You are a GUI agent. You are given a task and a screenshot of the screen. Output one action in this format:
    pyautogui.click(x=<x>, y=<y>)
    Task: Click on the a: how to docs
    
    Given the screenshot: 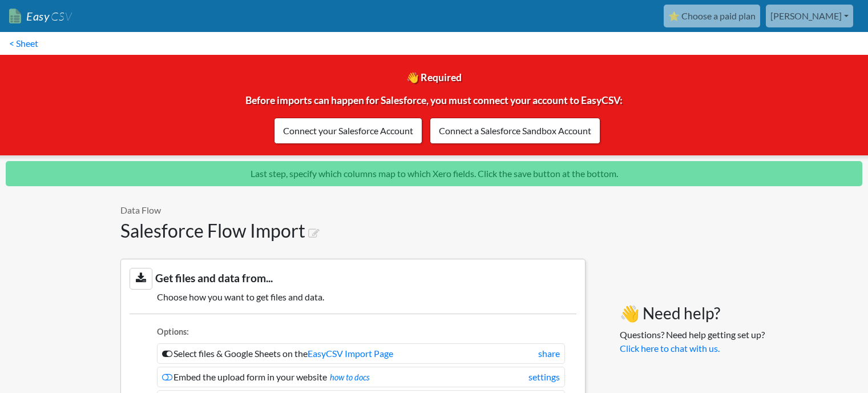 What is the action you would take?
    pyautogui.click(x=350, y=377)
    